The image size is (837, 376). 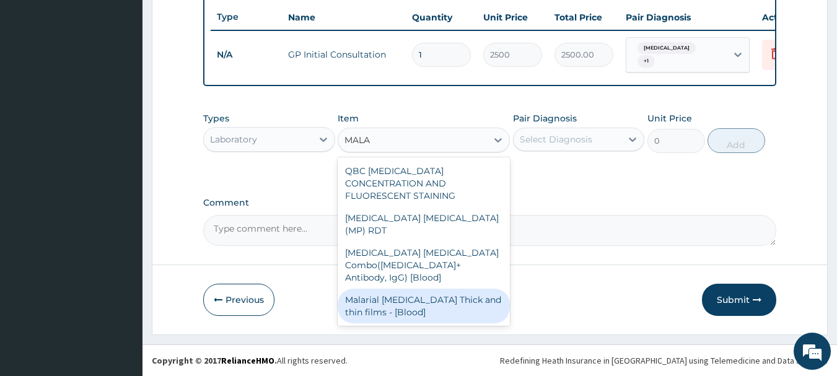 What do you see at coordinates (669, 118) in the screenshot?
I see `label: Unit Price` at bounding box center [669, 118].